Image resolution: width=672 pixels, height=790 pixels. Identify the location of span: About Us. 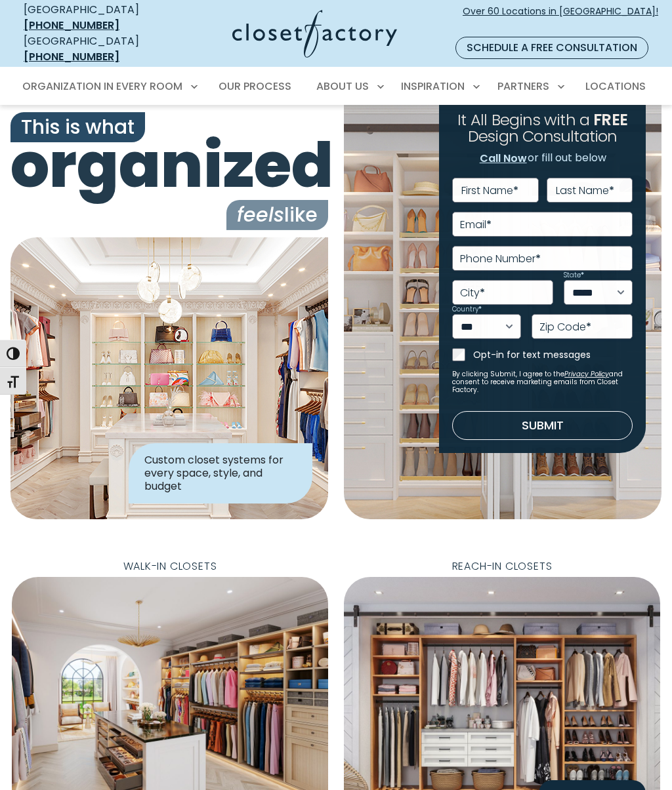
(342, 86).